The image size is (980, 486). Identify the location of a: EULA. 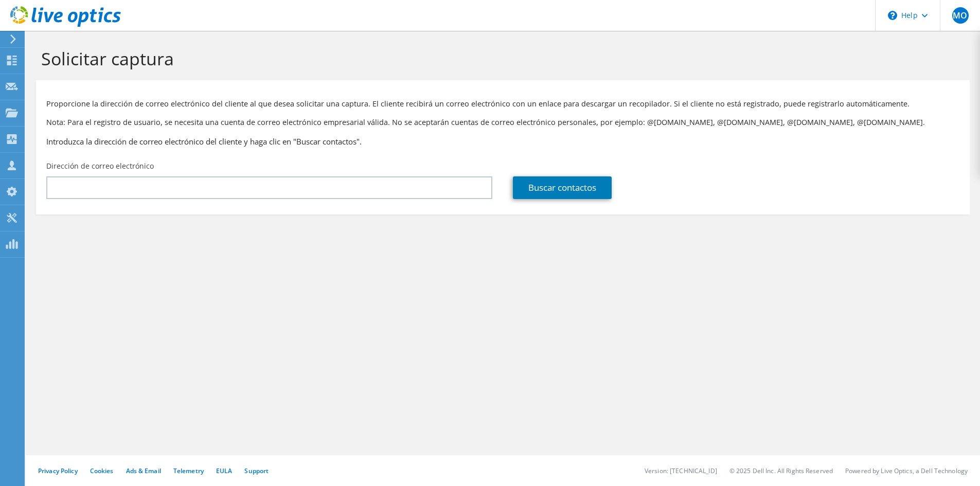
(224, 471).